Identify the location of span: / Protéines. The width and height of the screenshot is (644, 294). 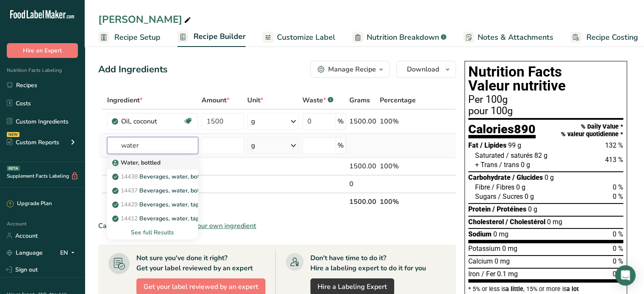
(509, 209).